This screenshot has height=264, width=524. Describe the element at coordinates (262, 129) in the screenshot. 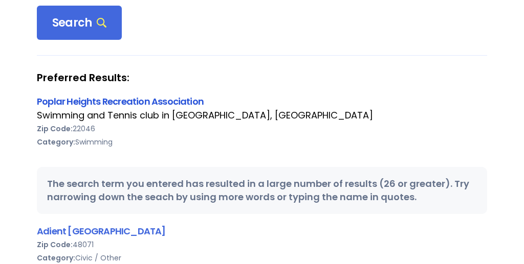

I see `div: 22046` at that location.